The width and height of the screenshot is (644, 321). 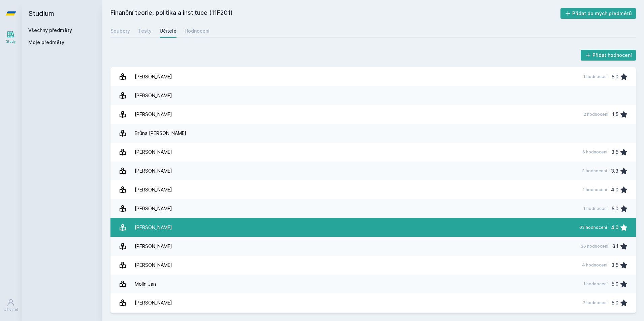 I want to click on button: Přidat do mých předmětů, so click(x=599, y=13).